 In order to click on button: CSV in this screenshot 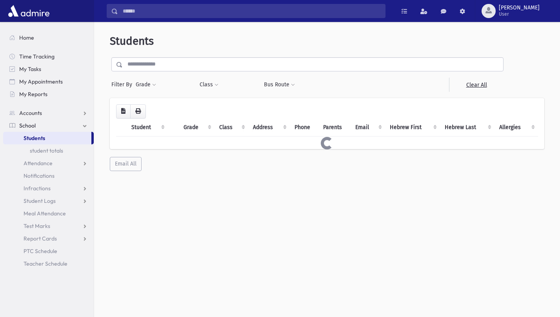, I will do `click(123, 111)`.